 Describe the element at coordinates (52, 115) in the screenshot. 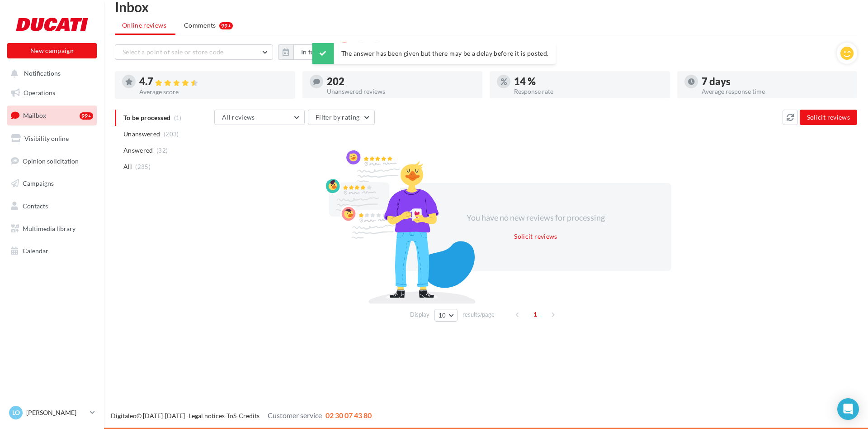

I see `a: Mailbox99+` at that location.